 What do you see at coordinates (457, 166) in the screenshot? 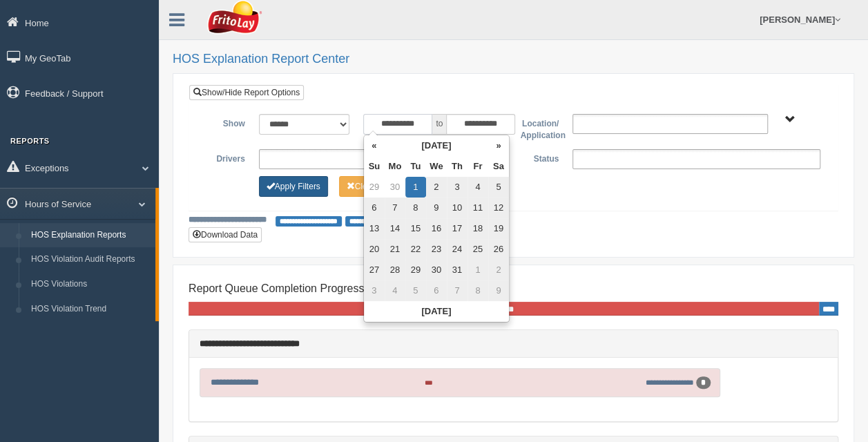
I see `th: Th` at bounding box center [457, 166].